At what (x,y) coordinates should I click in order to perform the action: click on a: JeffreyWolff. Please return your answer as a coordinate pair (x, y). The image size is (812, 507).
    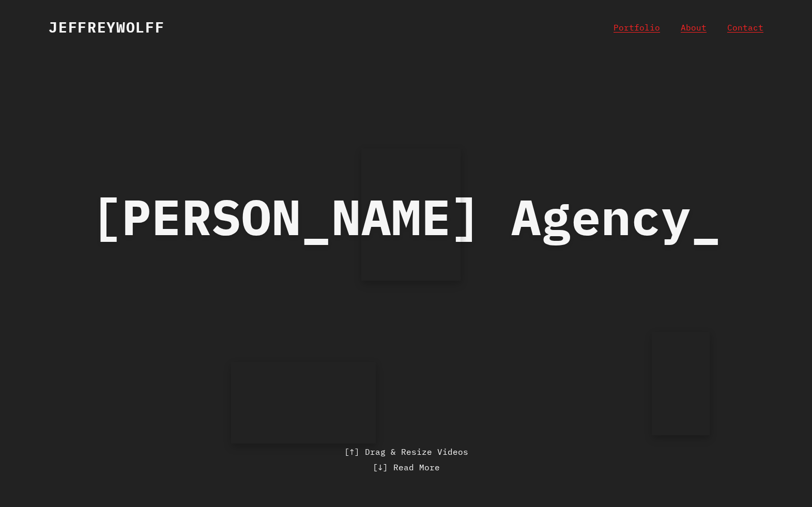
    Looking at the image, I should click on (106, 29).